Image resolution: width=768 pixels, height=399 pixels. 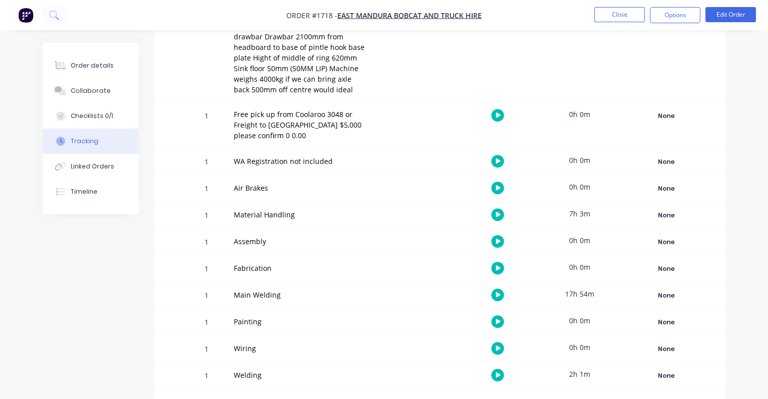 I want to click on span: Order #1718 -, so click(x=311, y=15).